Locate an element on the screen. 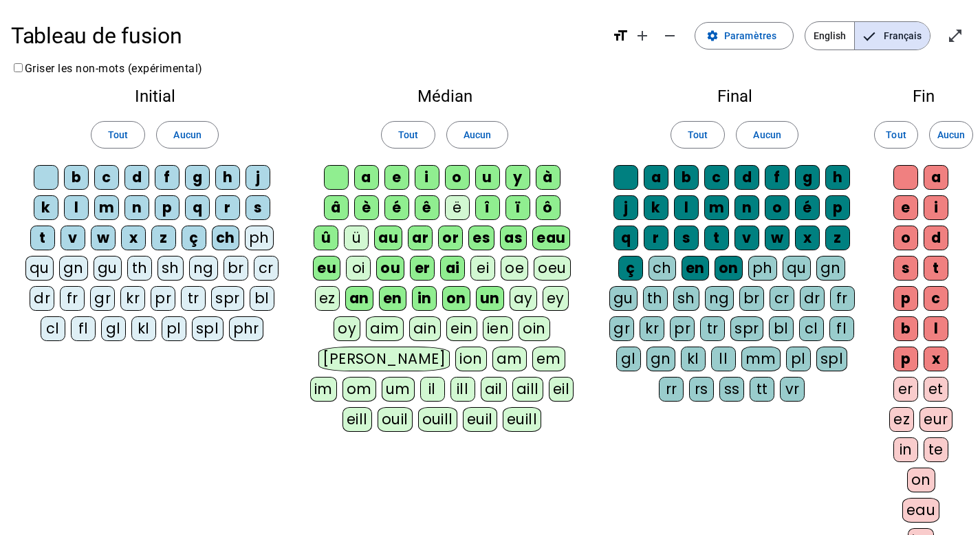  div: te is located at coordinates (935, 450).